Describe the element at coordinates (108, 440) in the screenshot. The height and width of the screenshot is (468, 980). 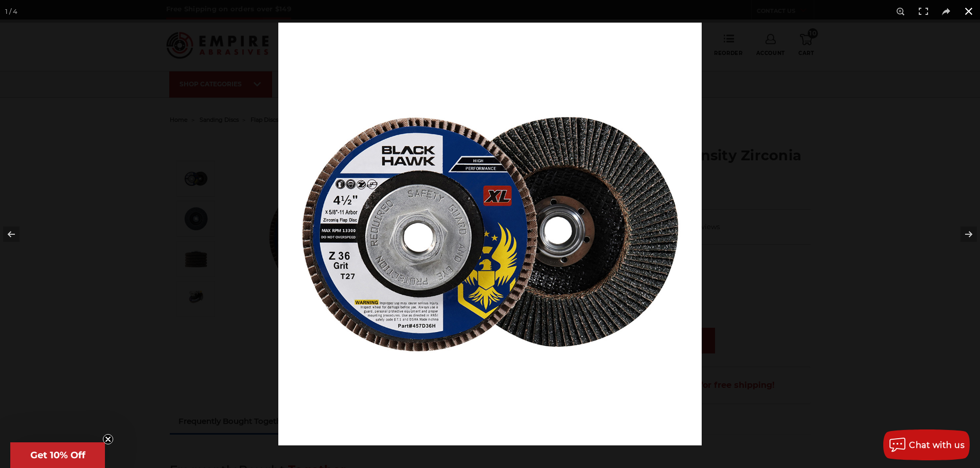
I see `button: Close teaser` at that location.